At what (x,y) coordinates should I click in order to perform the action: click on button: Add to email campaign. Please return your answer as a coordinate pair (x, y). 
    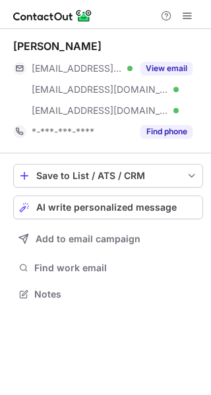
    Looking at the image, I should click on (108, 239).